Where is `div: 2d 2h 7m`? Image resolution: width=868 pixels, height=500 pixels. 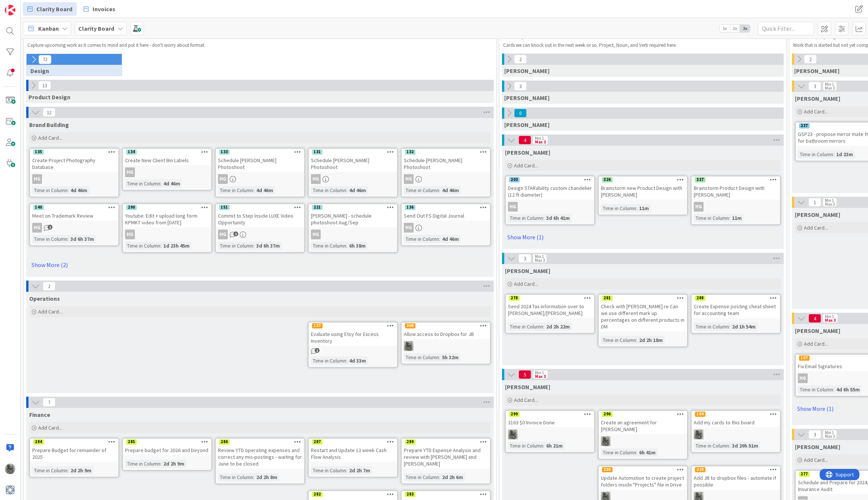
div: 2d 2h 7m is located at coordinates (360, 470).